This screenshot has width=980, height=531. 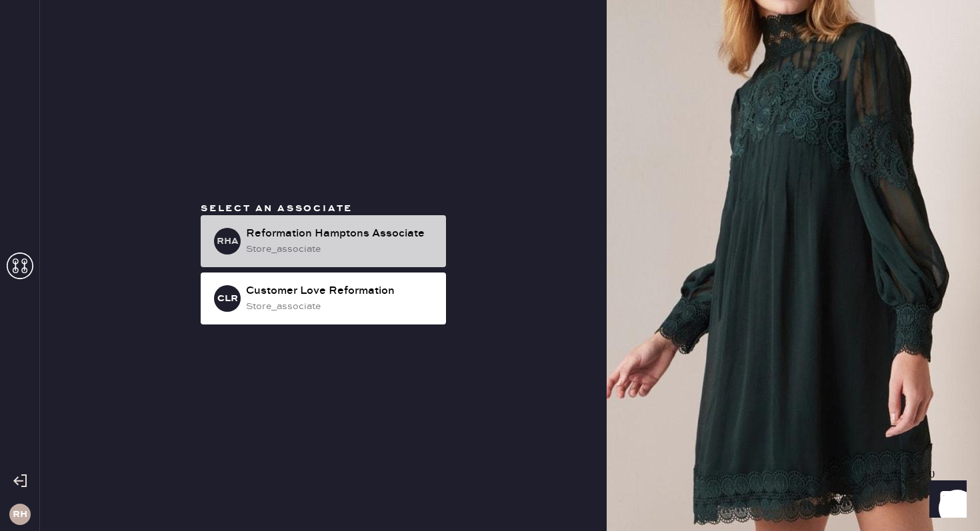 I want to click on h3: RH, so click(x=20, y=514).